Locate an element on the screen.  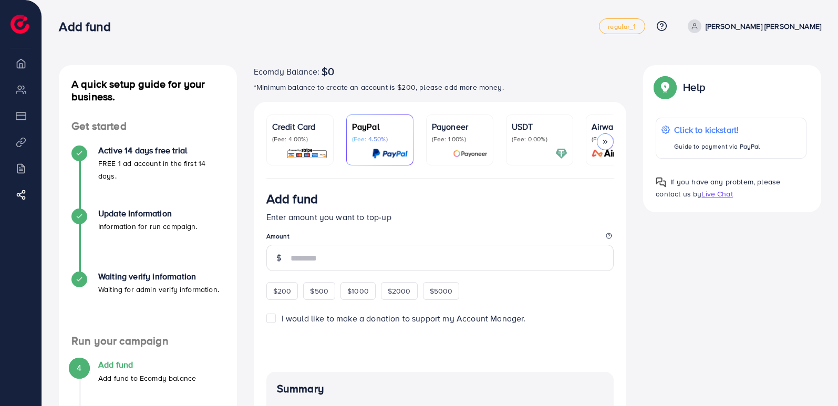
span: regular_1 is located at coordinates (621, 26).